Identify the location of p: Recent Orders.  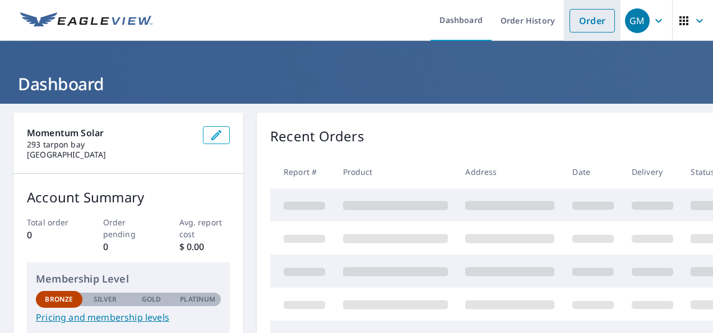
(317, 136).